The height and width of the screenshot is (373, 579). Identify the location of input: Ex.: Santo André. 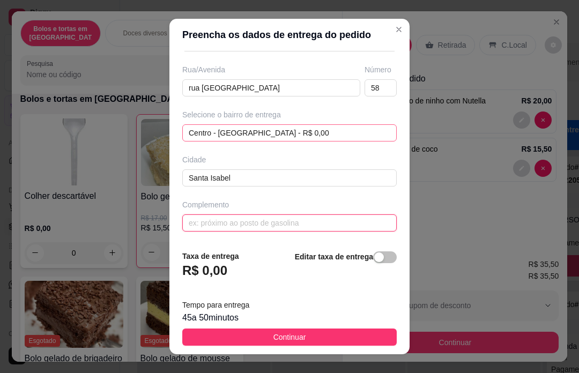
(289, 178).